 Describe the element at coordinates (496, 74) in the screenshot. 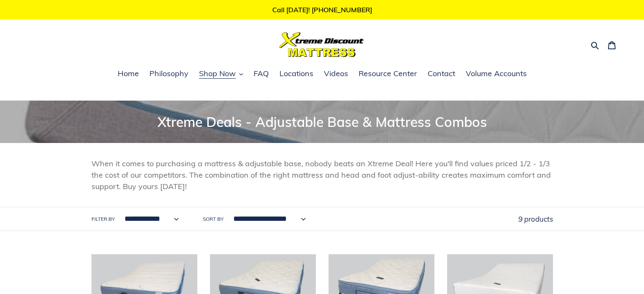

I see `a: Volume Accounts` at that location.